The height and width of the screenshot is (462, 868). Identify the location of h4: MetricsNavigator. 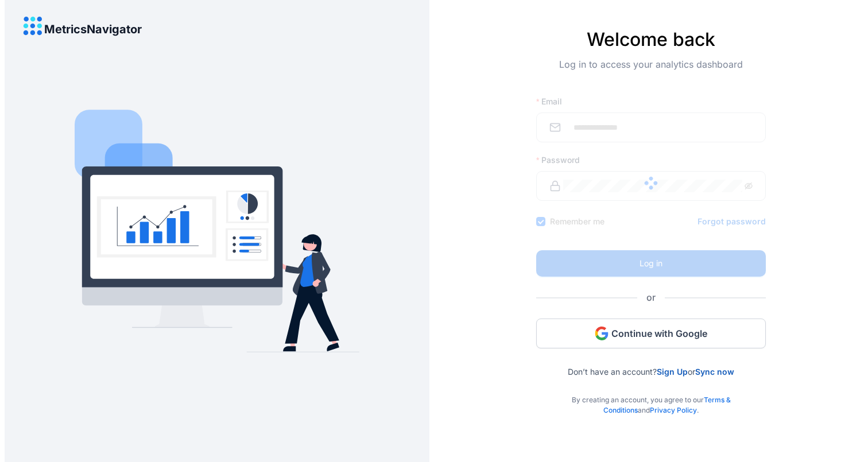
(93, 29).